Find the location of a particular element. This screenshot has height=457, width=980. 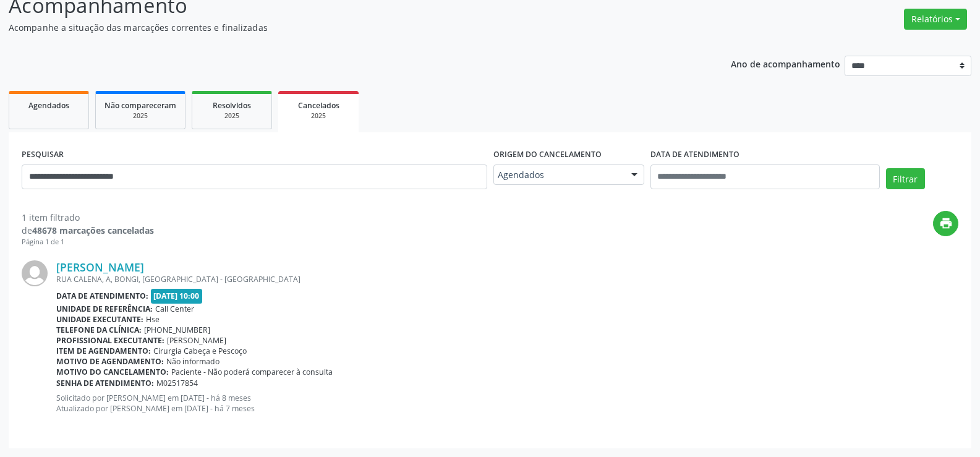

b: Motivo de agendamento: is located at coordinates (110, 361).